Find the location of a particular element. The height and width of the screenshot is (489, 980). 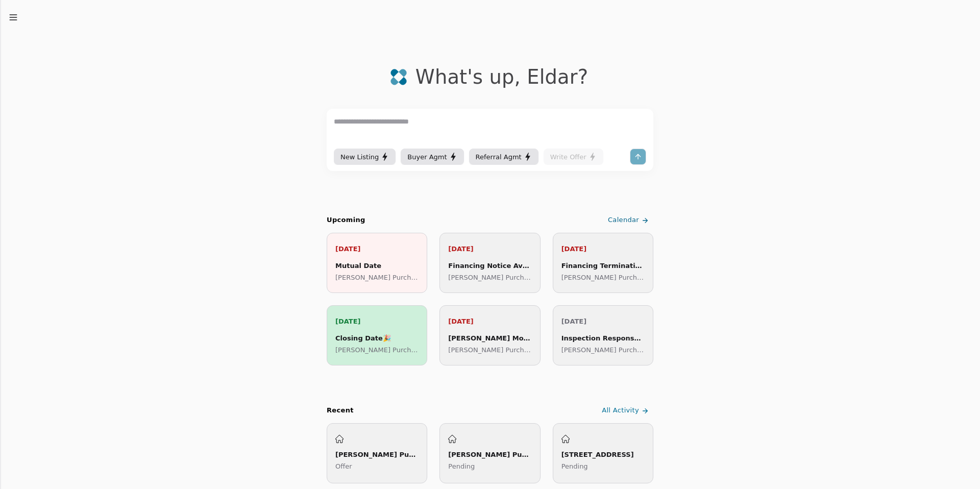

div: Mutual Date is located at coordinates (376, 265).